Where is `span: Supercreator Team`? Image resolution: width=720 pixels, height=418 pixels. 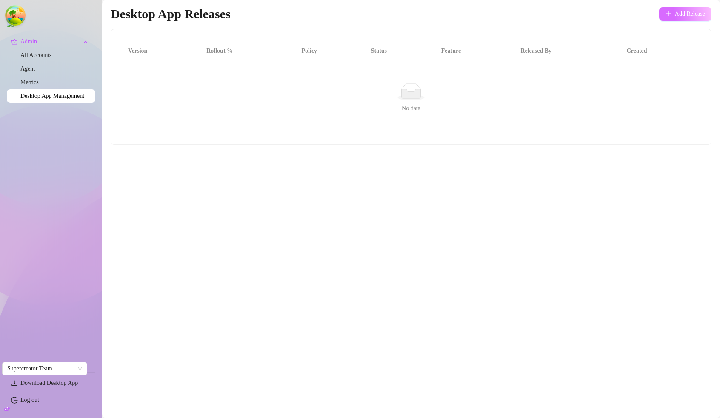
span: Supercreator Team is located at coordinates (45, 369).